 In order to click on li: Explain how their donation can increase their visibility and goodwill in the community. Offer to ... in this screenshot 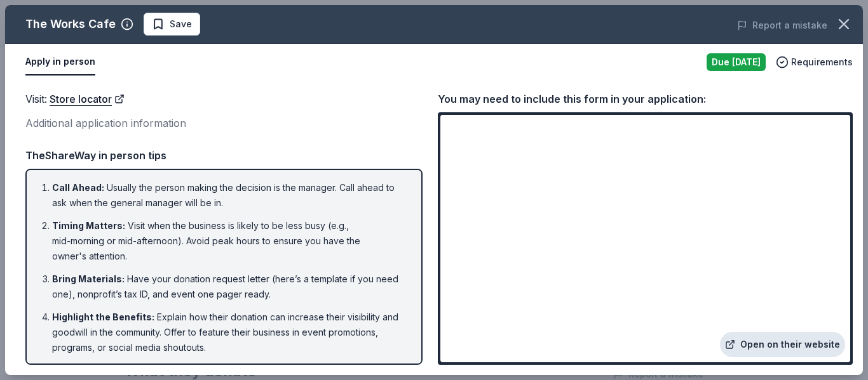, I will do `click(228, 332)`.